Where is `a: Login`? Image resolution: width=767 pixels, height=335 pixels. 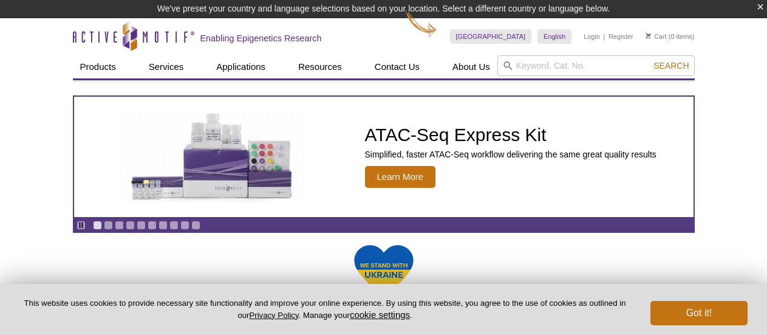
a: Login is located at coordinates (591, 36).